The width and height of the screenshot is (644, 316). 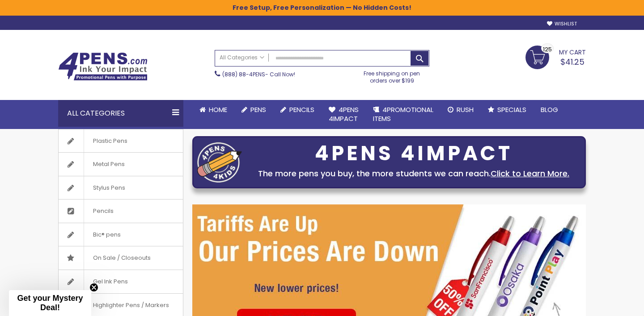 What do you see at coordinates (109, 165) in the screenshot?
I see `span: Metal Pens` at bounding box center [109, 165].